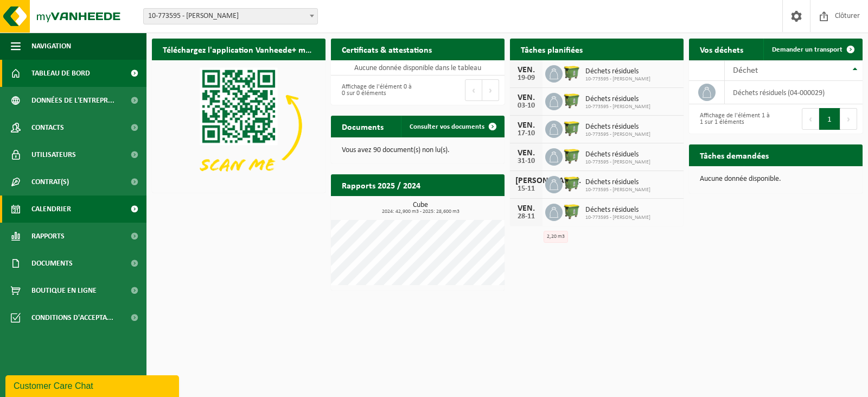 The width and height of the screenshot is (868, 397). I want to click on img: Download de VHEPlus App, so click(239, 126).